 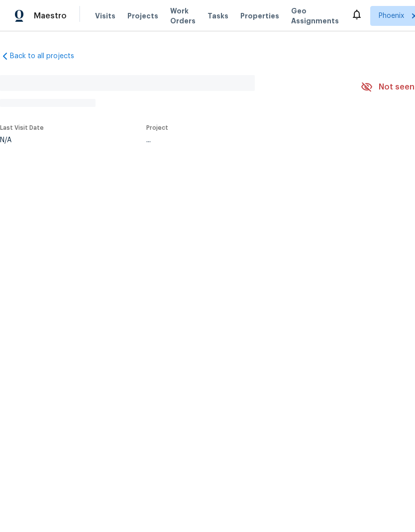 I want to click on span: Properties, so click(x=260, y=16).